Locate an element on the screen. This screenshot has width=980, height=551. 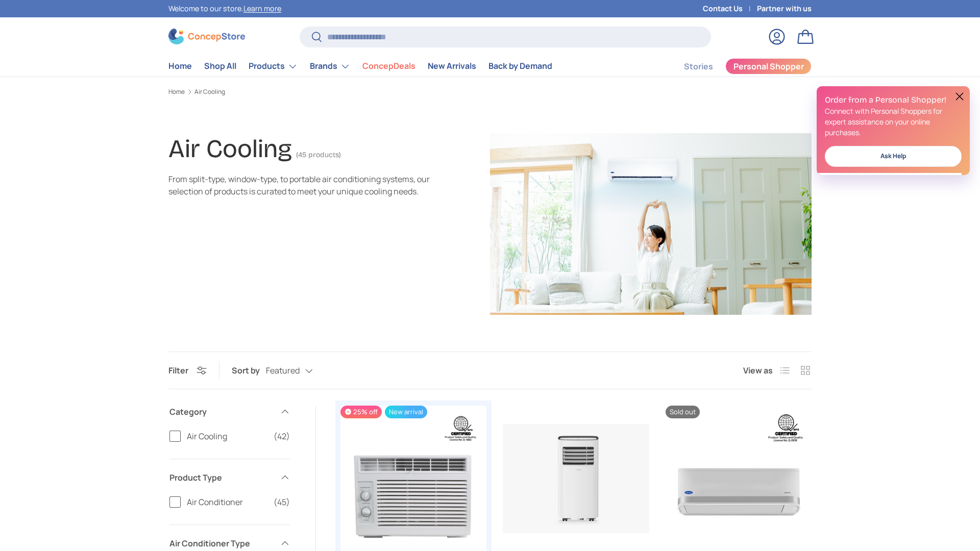
span: Air Cooling is located at coordinates (227, 436).